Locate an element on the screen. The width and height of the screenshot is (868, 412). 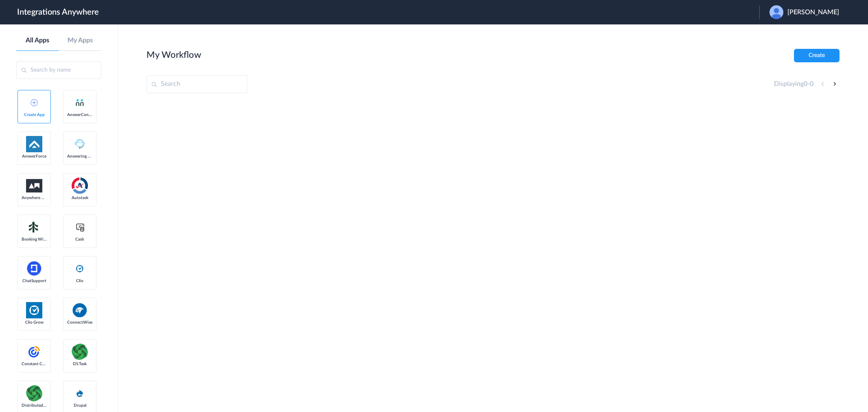
input: Search is located at coordinates (197, 84).